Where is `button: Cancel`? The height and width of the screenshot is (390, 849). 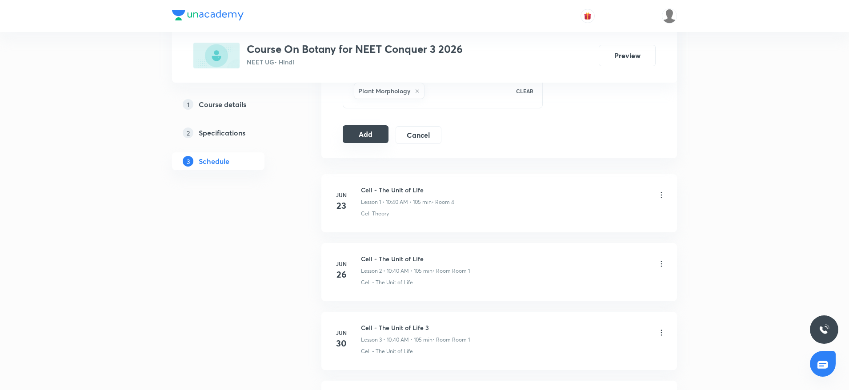
button: Cancel is located at coordinates (418, 135).